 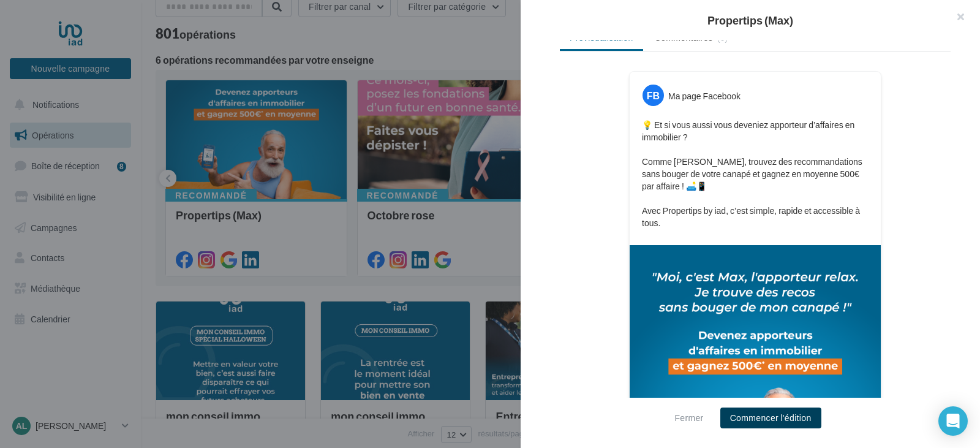 I want to click on button: Commencer l'édition, so click(x=771, y=418).